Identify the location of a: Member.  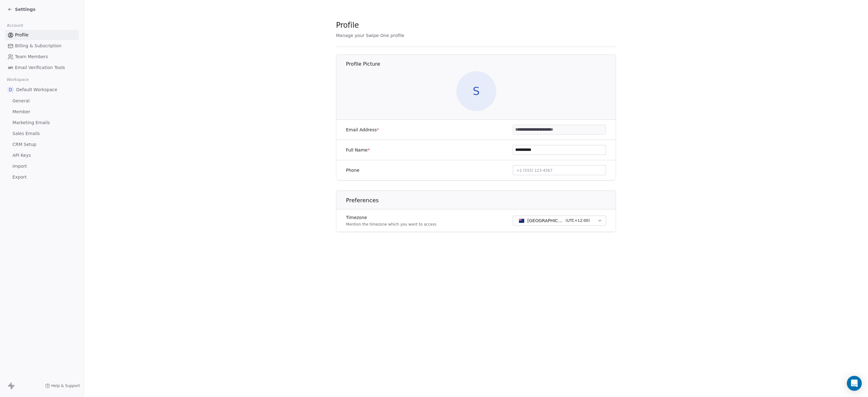
(42, 111).